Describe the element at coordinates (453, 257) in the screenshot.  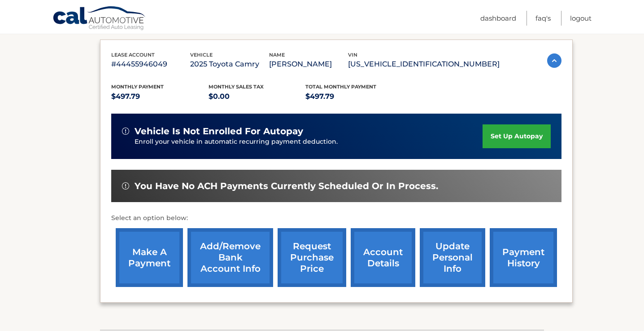
I see `a: update personal info` at that location.